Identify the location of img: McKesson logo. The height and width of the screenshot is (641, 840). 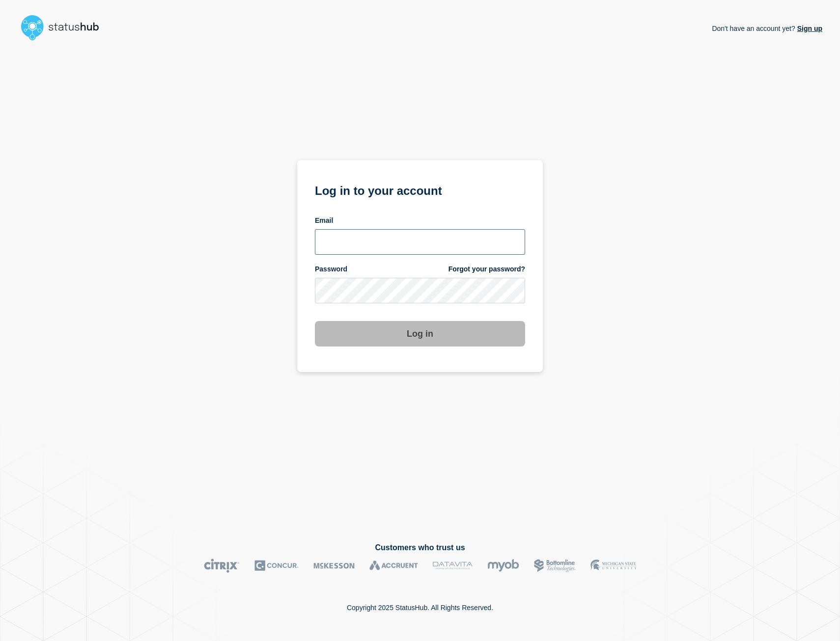
(334, 566).